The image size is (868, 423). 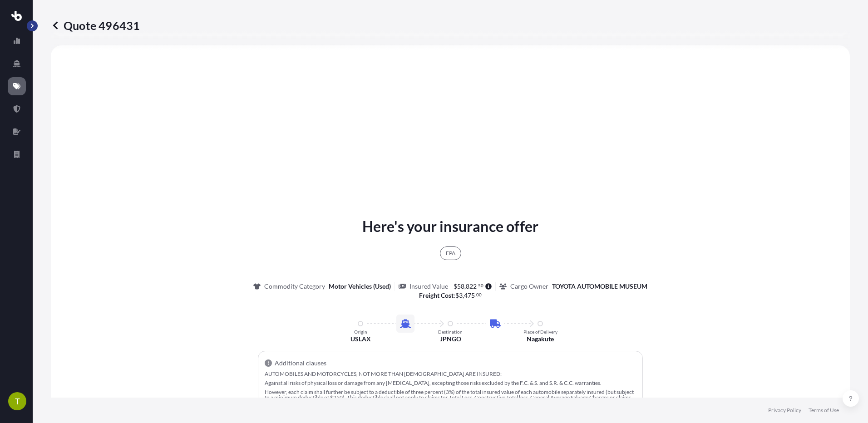 I want to click on p: Quote 496431, so click(x=95, y=26).